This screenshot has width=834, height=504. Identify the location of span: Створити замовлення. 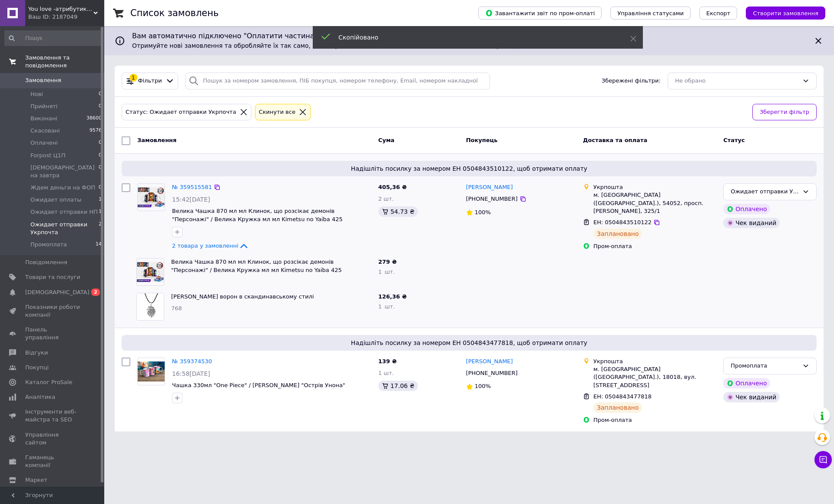
(786, 13).